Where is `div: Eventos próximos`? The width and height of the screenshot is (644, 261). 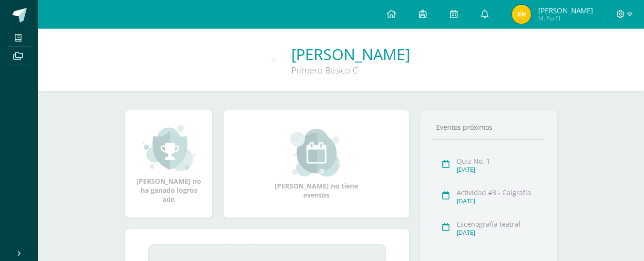
div: Eventos próximos is located at coordinates (489, 126).